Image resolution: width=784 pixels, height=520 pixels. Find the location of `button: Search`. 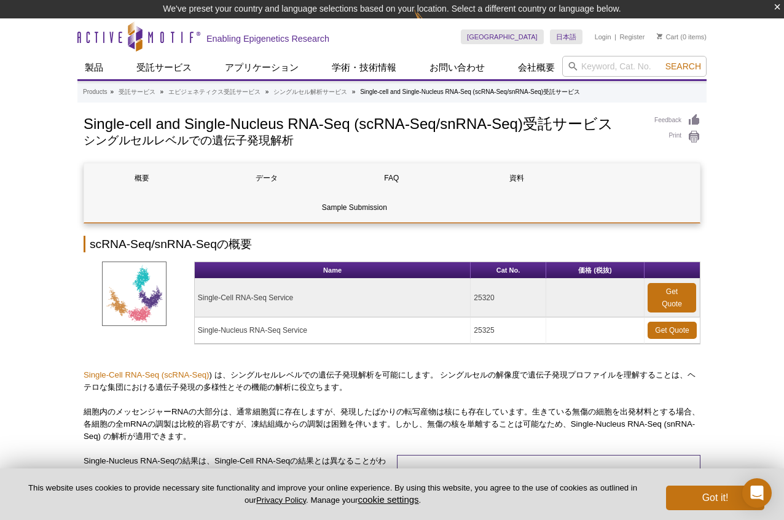

button: Search is located at coordinates (683, 66).